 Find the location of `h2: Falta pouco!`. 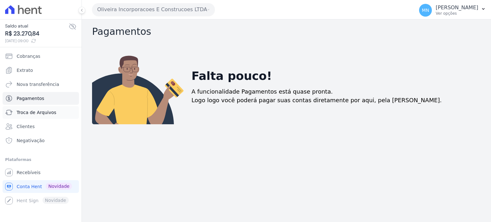

h2: Falta pouco! is located at coordinates (232, 76).